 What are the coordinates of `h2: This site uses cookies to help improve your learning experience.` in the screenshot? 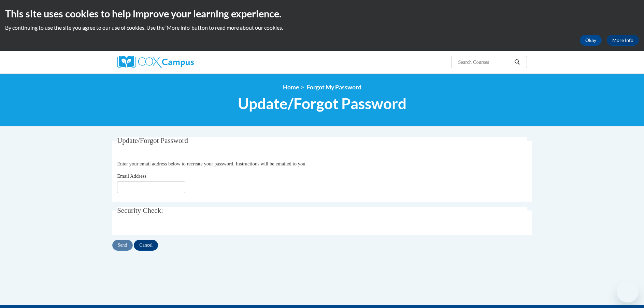 It's located at (322, 14).